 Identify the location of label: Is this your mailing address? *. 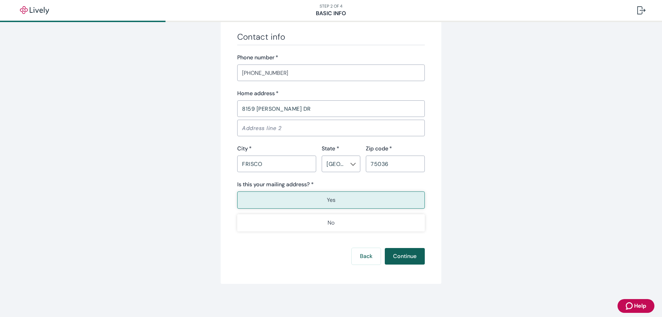
(276, 185).